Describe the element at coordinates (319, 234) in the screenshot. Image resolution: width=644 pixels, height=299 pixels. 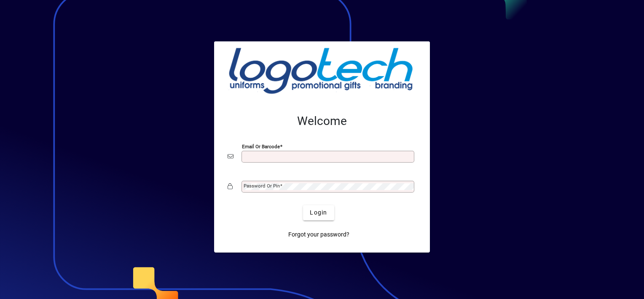
I see `a: Forgot your password?` at that location.